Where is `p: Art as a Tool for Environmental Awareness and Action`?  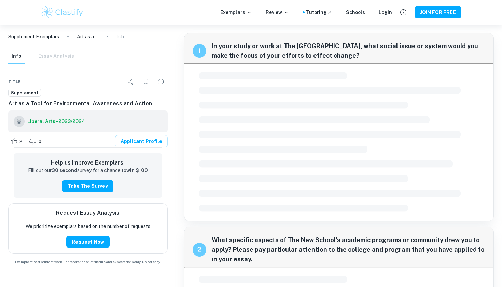
p: Art as a Tool for Environmental Awareness and Action is located at coordinates (88, 37).